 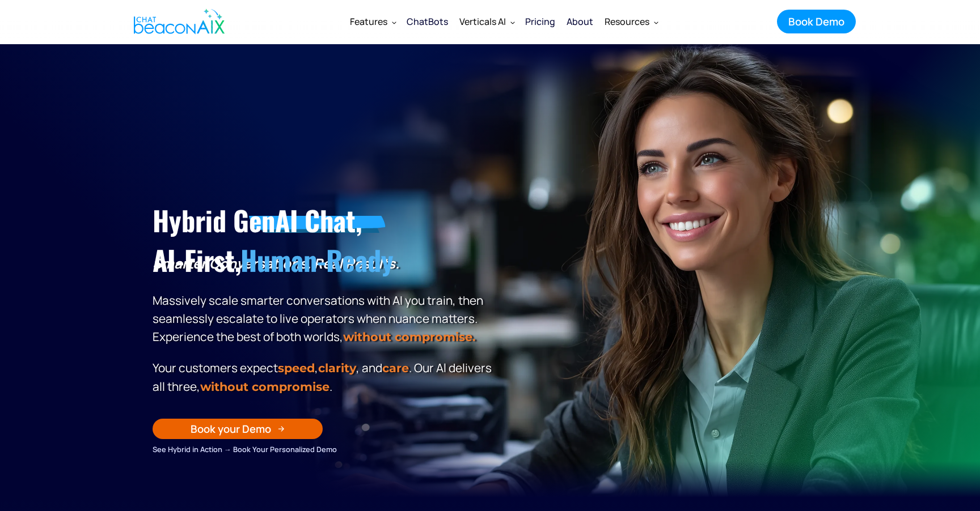 What do you see at coordinates (296, 367) in the screenshot?
I see `strong: speed` at bounding box center [296, 367].